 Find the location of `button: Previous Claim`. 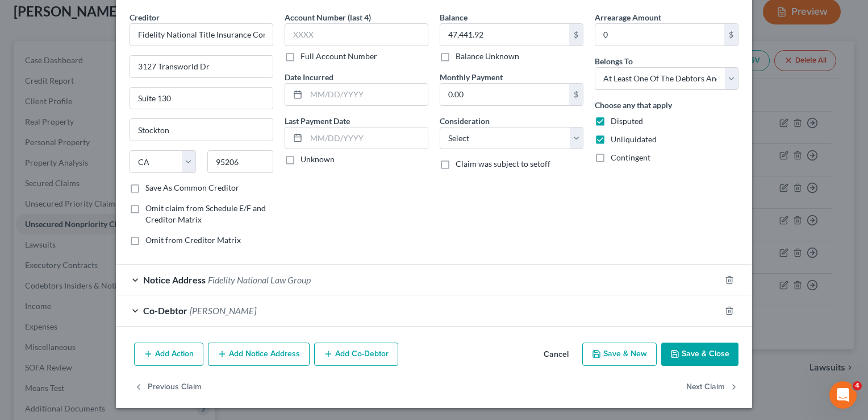

button: Previous Claim is located at coordinates (168, 386).